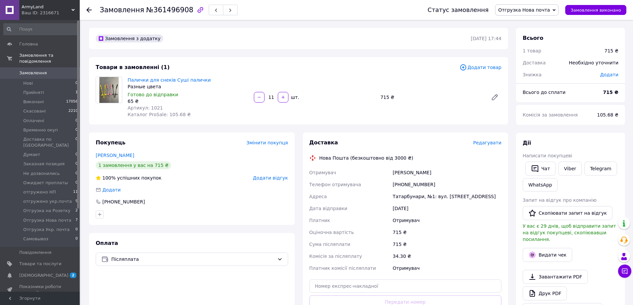 This screenshot has width=633, height=305. I want to click on span: Телефон отримувача, so click(335, 185).